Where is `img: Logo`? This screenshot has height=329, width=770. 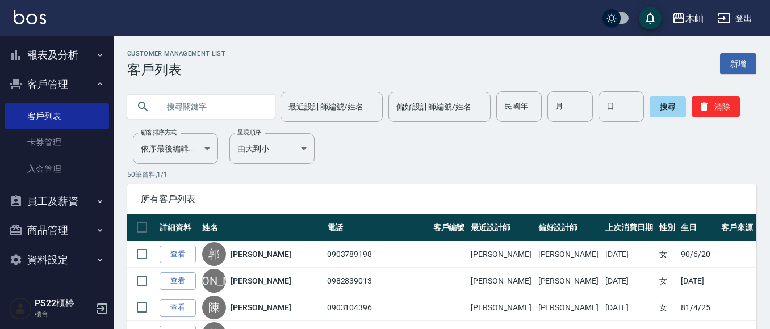
img: Logo is located at coordinates (30, 17).